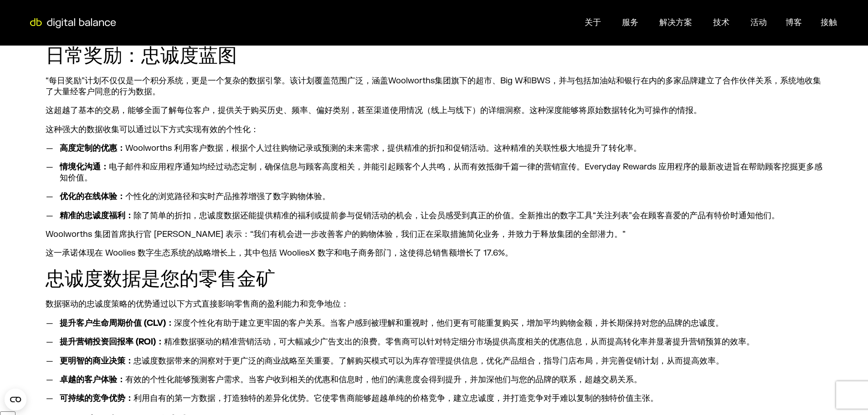 This screenshot has height=415, width=868. What do you see at coordinates (794, 23) in the screenshot?
I see `a: 博客` at bounding box center [794, 23].